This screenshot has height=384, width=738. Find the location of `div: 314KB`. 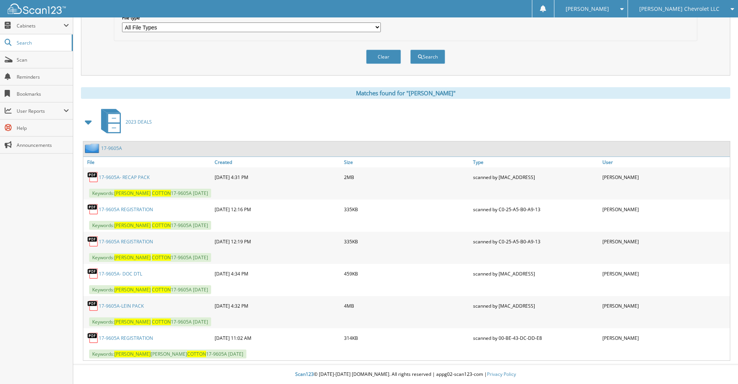

div: 314KB is located at coordinates (407, 338).